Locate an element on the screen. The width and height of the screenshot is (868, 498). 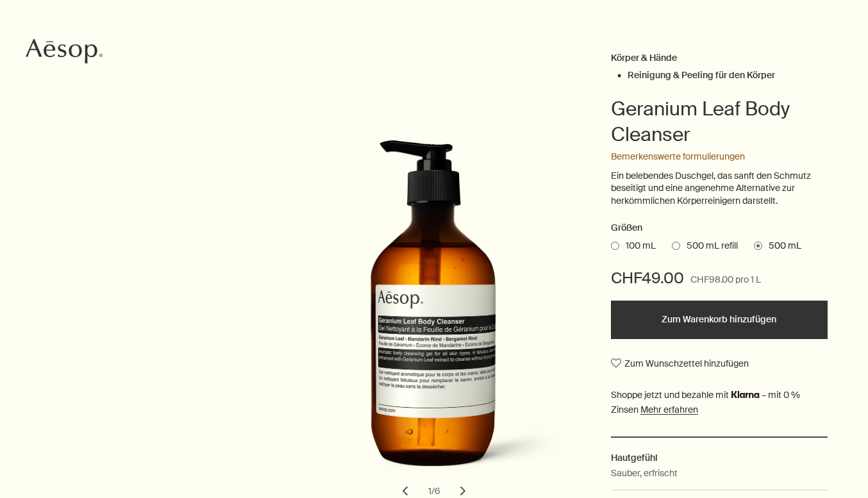
span: CHF49.00 is located at coordinates (647, 278).